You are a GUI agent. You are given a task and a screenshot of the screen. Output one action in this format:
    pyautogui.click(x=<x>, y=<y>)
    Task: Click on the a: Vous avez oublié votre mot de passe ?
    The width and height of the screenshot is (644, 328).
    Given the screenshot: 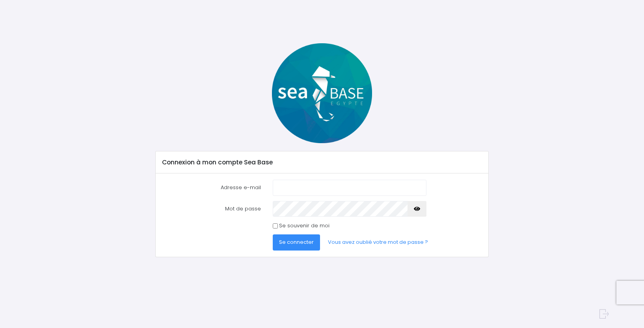 What is the action you would take?
    pyautogui.click(x=378, y=242)
    